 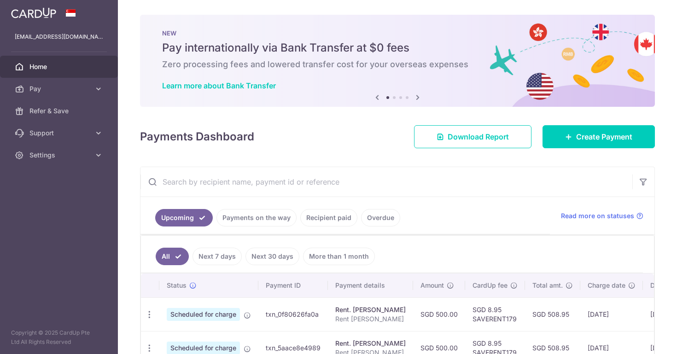 What do you see at coordinates (553, 314) in the screenshot?
I see `td: SGD 508.95` at bounding box center [553, 314].